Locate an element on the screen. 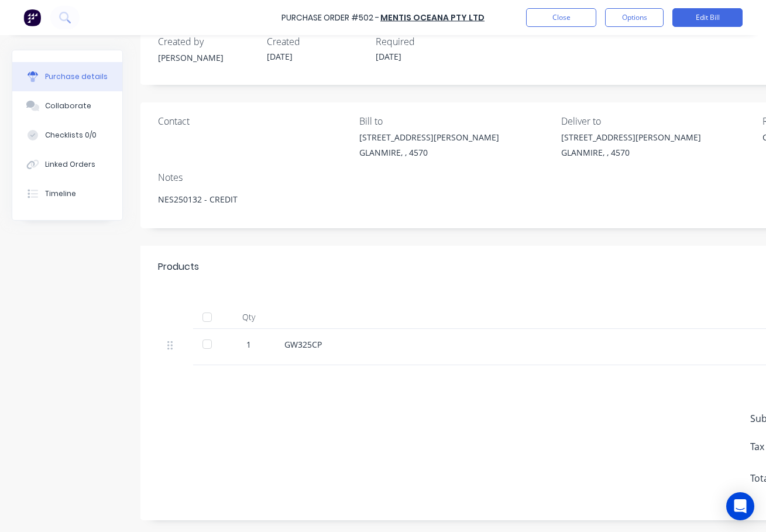 The image size is (766, 532). div: Linked Orders is located at coordinates (70, 164).